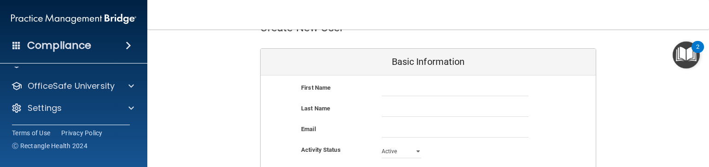 This screenshot has width=709, height=167. Describe the element at coordinates (31, 133) in the screenshot. I see `a: Terms of Use` at that location.